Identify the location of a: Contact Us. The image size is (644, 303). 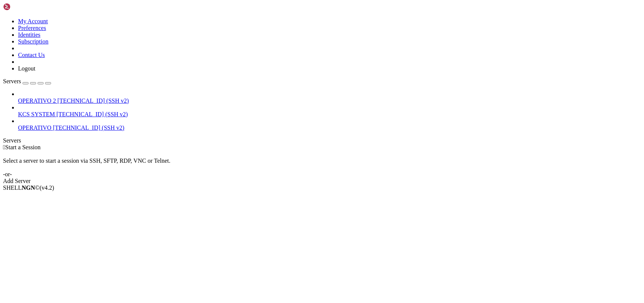
(32, 55).